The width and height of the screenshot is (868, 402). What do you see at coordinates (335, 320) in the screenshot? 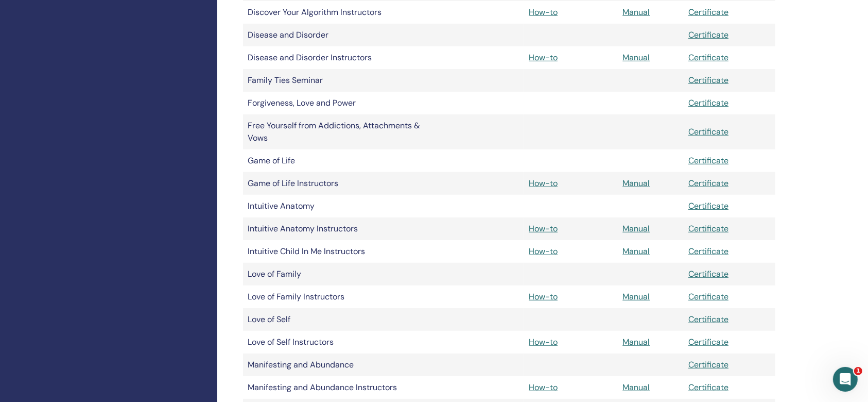
I see `td: Love of Self` at bounding box center [335, 320].